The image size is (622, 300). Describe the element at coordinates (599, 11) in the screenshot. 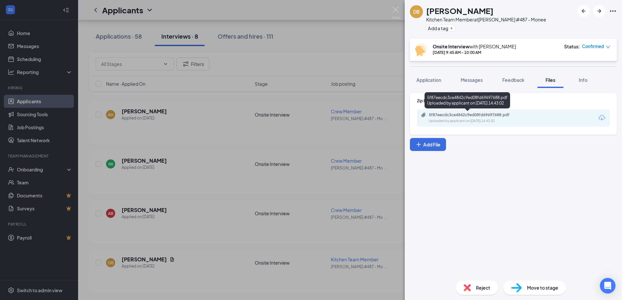

I see `svg: ArrowRight` at that location.